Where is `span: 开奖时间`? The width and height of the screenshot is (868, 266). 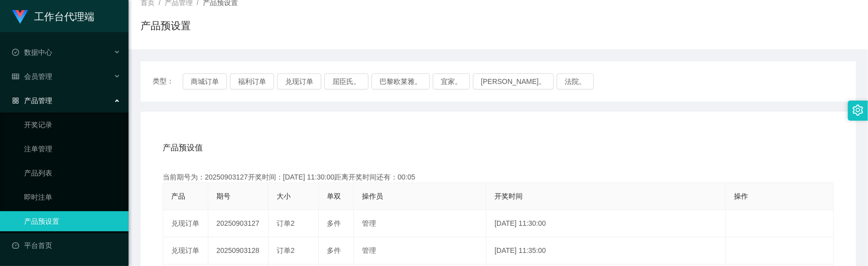
span: 开奖时间 is located at coordinates (509, 196).